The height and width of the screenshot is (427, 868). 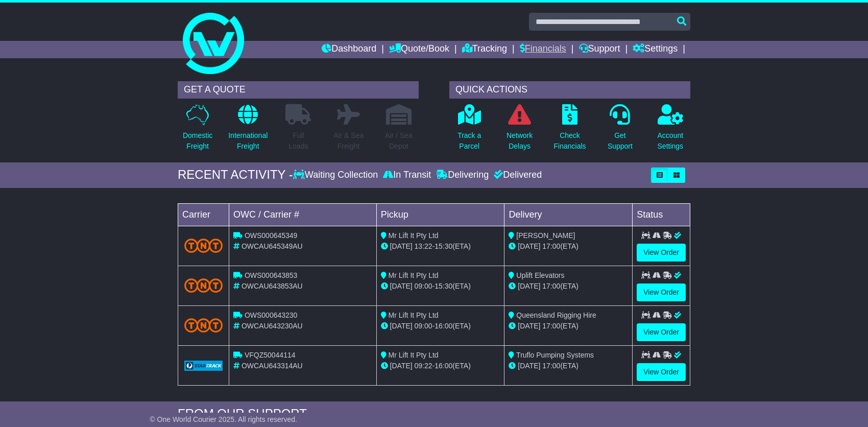 What do you see at coordinates (272, 365) in the screenshot?
I see `span: OWCAU643314AU` at bounding box center [272, 365].